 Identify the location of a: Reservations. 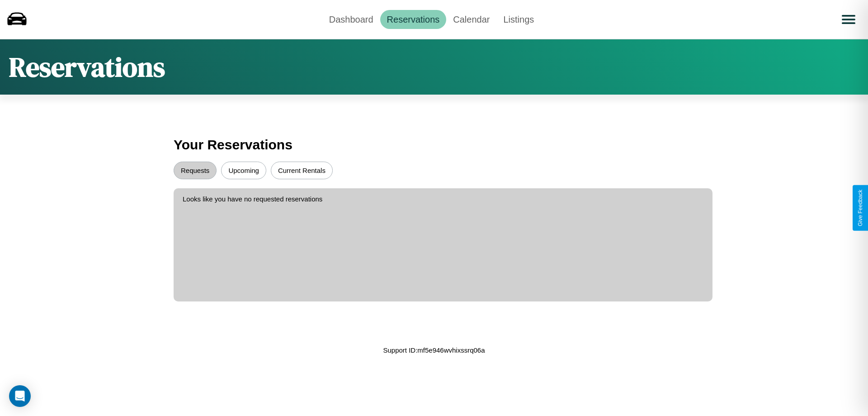
(413, 19).